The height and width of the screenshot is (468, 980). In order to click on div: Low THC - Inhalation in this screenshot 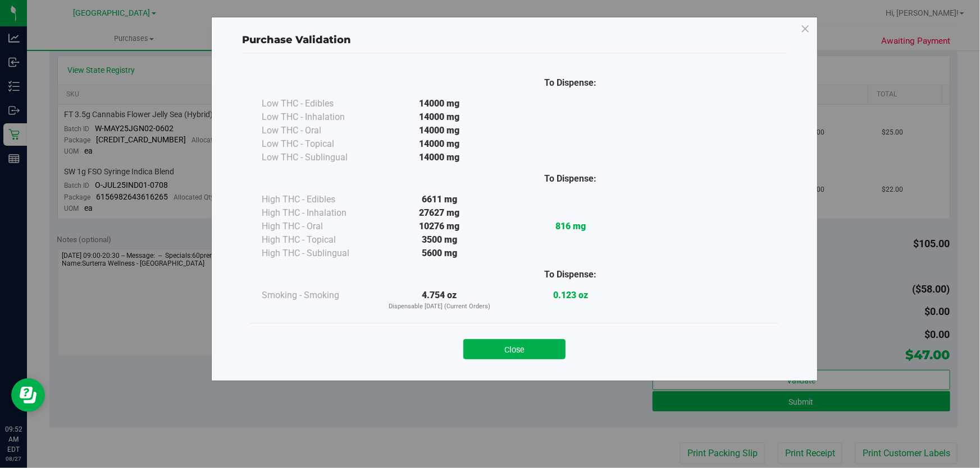, I will do `click(318, 118)`.